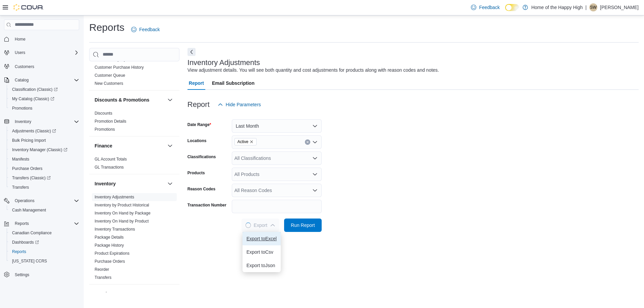  I want to click on button: Clear input, so click(308, 142).